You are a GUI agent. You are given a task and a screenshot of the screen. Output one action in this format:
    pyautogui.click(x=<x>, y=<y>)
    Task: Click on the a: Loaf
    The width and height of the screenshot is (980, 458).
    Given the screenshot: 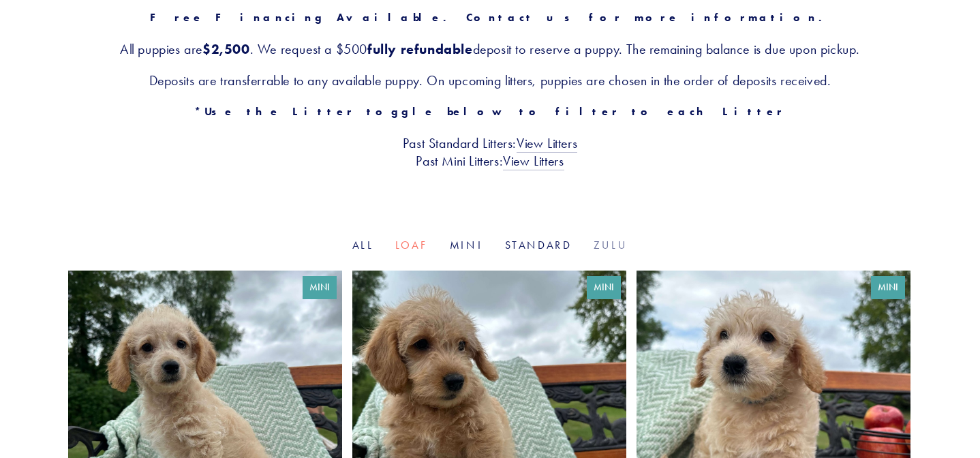 What is the action you would take?
    pyautogui.click(x=412, y=245)
    